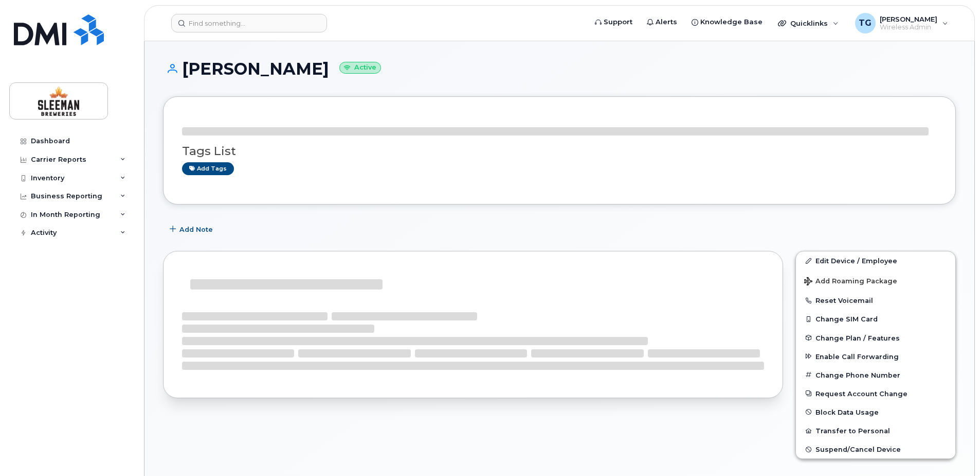  What do you see at coordinates (876, 448) in the screenshot?
I see `button: Suspend/Cancel Device` at bounding box center [876, 448].